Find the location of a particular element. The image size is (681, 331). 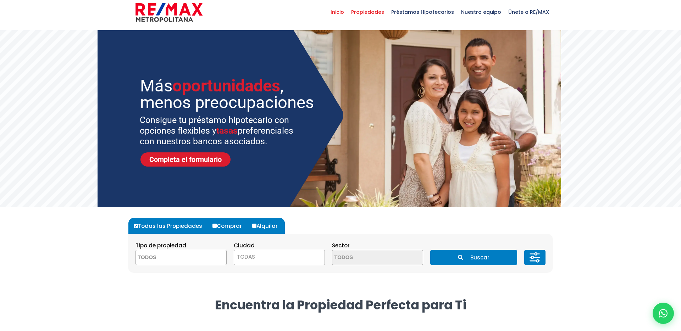

span: tasas is located at coordinates (227, 131).